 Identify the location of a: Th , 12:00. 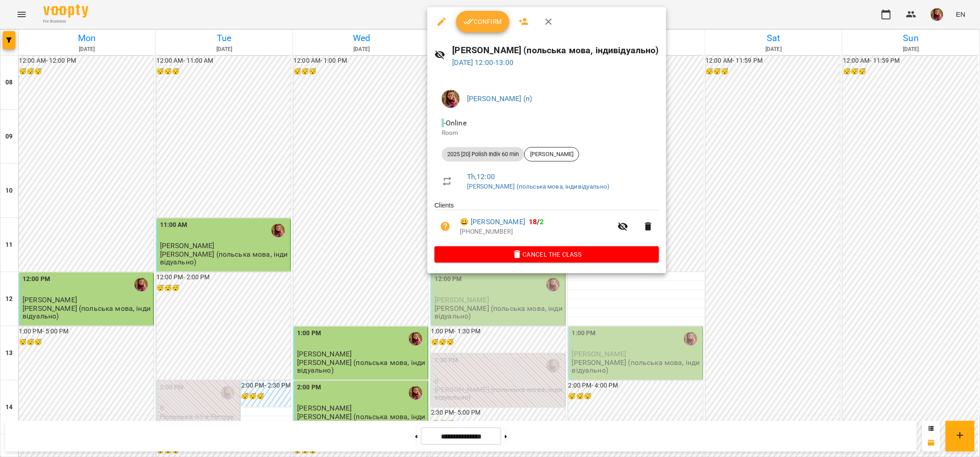
(481, 177).